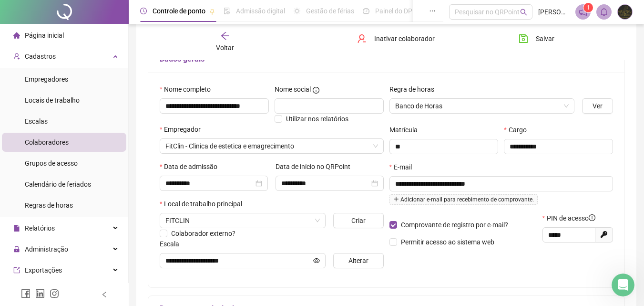  What do you see at coordinates (404, 167) in the screenshot?
I see `label: E-mail` at bounding box center [404, 167].